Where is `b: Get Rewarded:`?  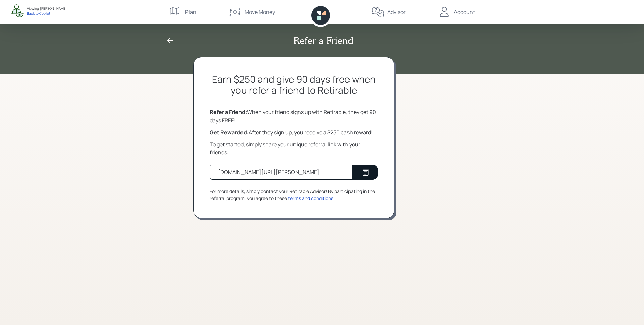
b: Get Rewarded: is located at coordinates (229, 132).